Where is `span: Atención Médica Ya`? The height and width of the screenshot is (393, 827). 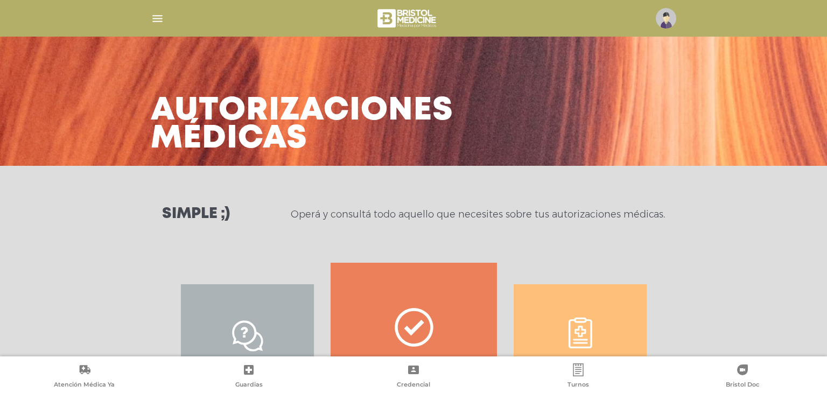
span: Atención Médica Ya is located at coordinates (84, 386).